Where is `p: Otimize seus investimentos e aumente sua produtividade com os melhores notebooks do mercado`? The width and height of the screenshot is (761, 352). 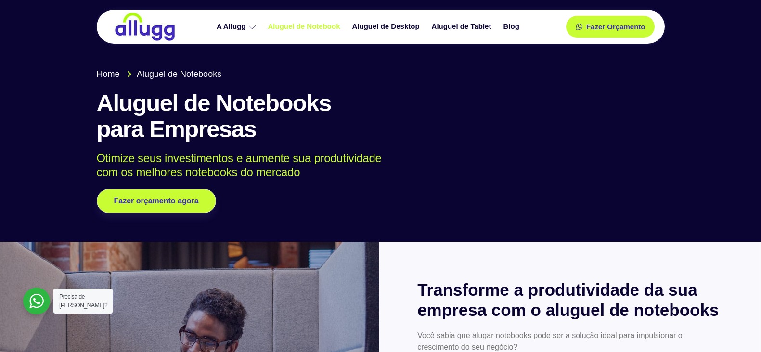
p: Otimize seus investimentos e aumente sua produtividade com os melhores notebooks do mercado is located at coordinates (373, 166).